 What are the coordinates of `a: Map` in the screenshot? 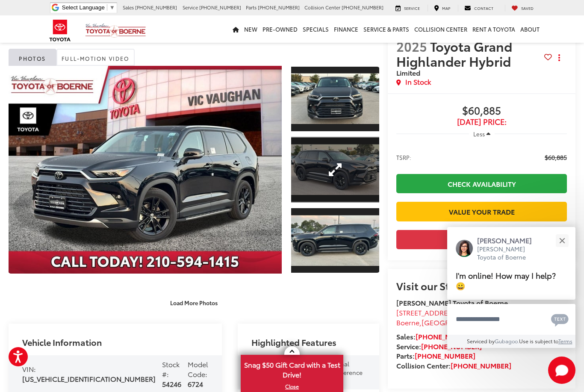 It's located at (442, 8).